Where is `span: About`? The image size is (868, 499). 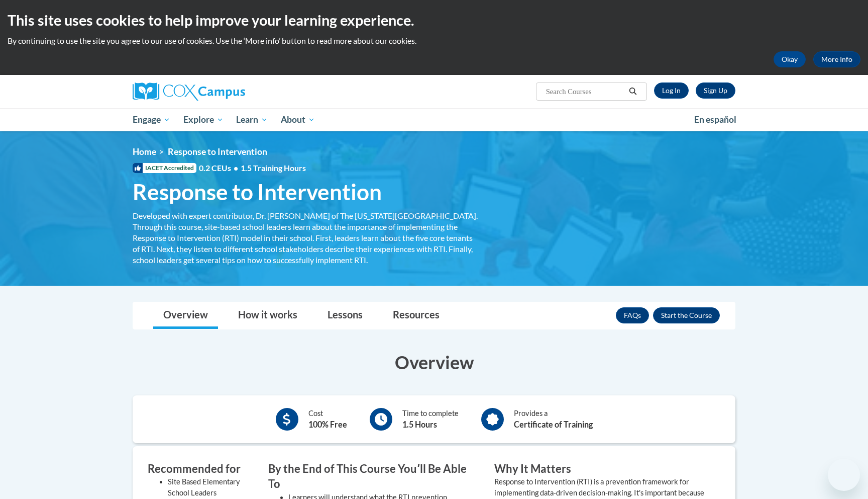
span: About is located at coordinates (298, 120).